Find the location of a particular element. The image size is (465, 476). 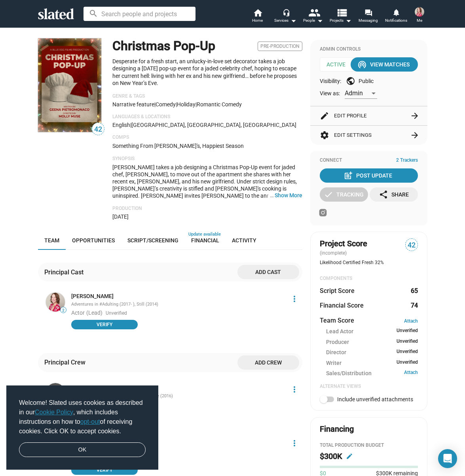

span: (Lead) is located at coordinates (95, 313).